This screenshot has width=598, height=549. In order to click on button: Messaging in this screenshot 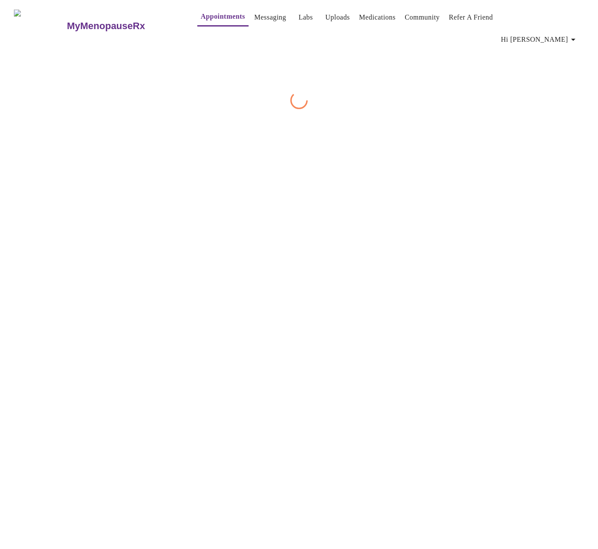, I will do `click(270, 17)`.